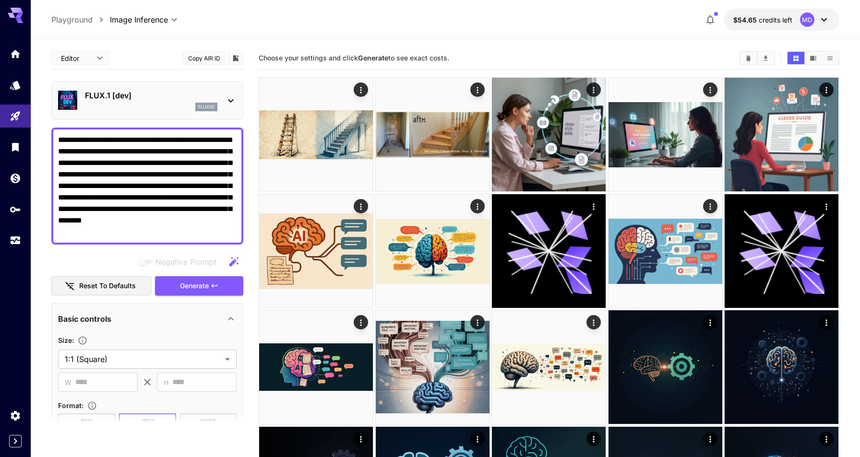 The width and height of the screenshot is (860, 457). What do you see at coordinates (373, 58) in the screenshot?
I see `b: Generate` at bounding box center [373, 58].